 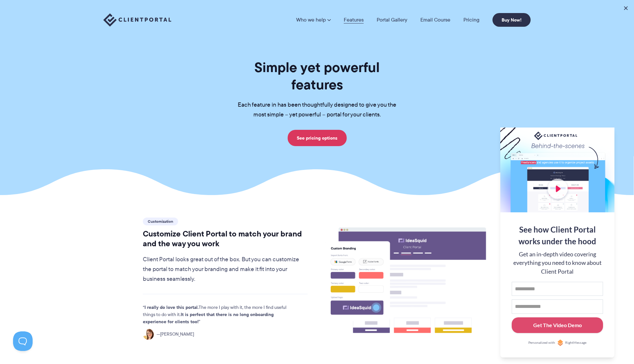 I want to click on div: Get The Video Demo, so click(x=557, y=325).